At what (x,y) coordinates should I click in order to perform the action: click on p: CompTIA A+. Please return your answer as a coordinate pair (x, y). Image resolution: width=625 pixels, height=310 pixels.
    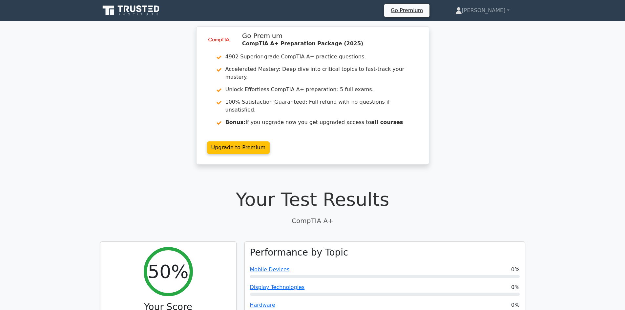
    Looking at the image, I should click on (313, 221).